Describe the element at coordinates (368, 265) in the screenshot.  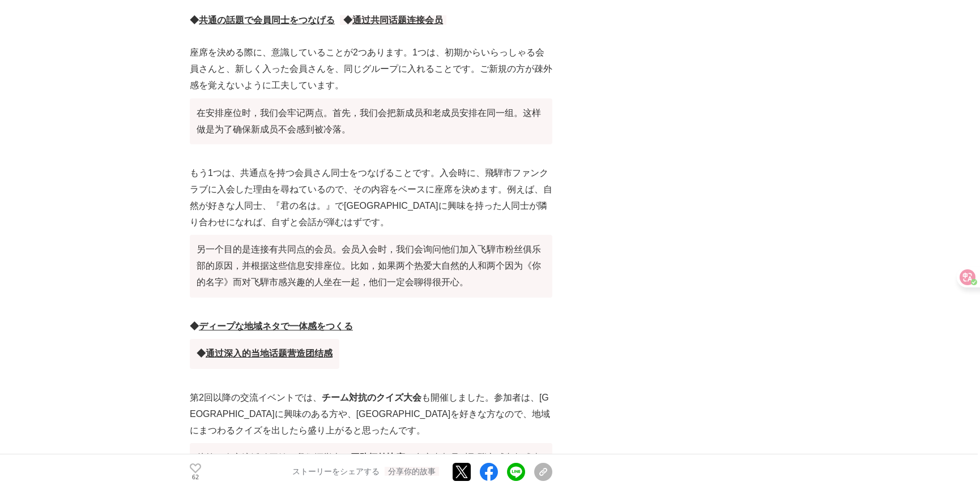
I see `font: 另一个目的是连接有共同点的会员。会员入会时，我们会询问他们加入飞騨市粉丝俱乐部的原因，并根据这些信息安排座位。比如，如果两个热爱大自然的人和两个因为《你的名字》而对飞騨市感兴趣的人坐在一起，他们...` at that location.